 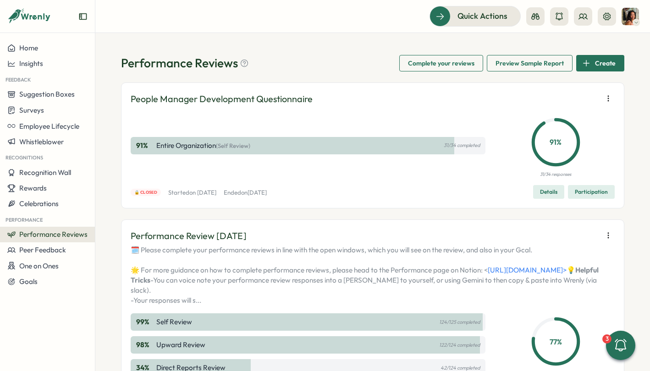 I want to click on p: 🗓️ Please complete your performance reviews in line with the open windows, which you will see on ..., so click(x=372, y=275).